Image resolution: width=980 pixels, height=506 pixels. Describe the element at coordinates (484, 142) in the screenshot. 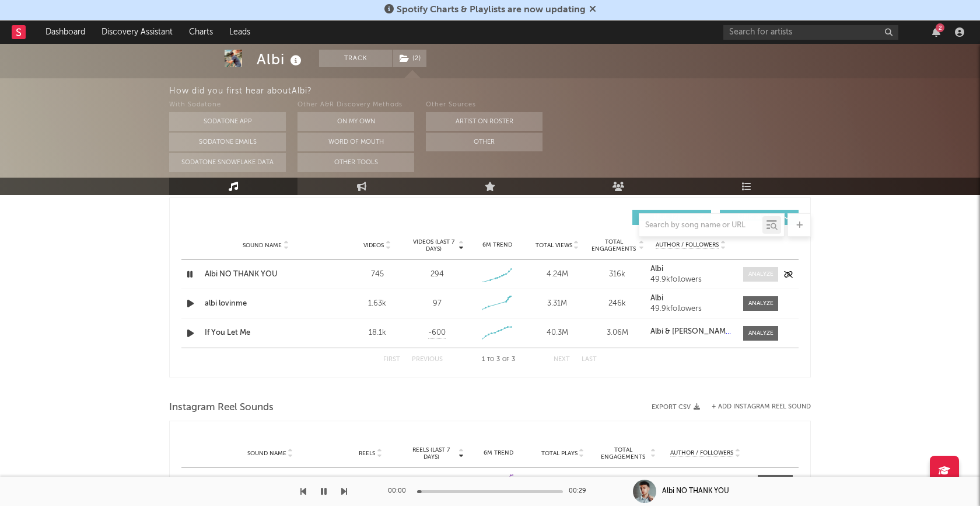

I see `button: Other` at that location.